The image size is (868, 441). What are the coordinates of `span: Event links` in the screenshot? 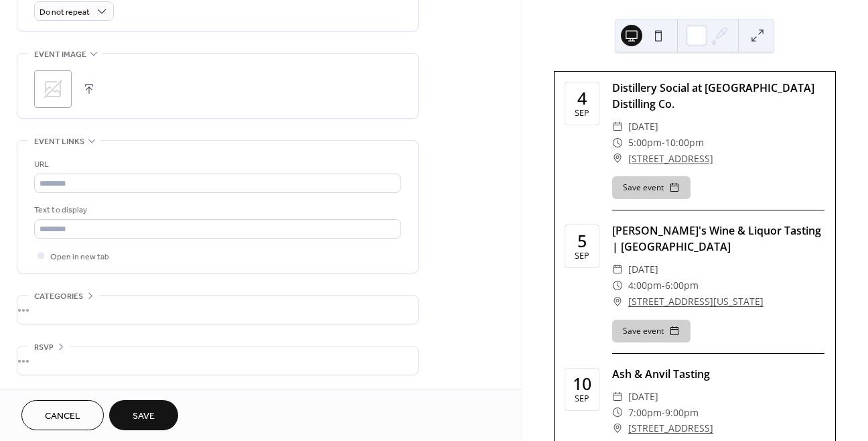 It's located at (59, 141).